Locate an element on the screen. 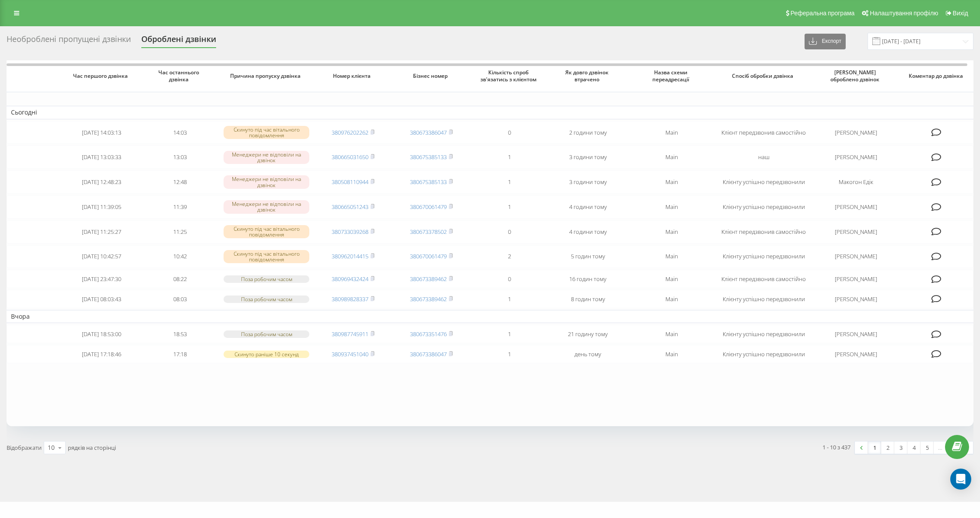 The image size is (980, 518). span: наш is located at coordinates (763, 157).